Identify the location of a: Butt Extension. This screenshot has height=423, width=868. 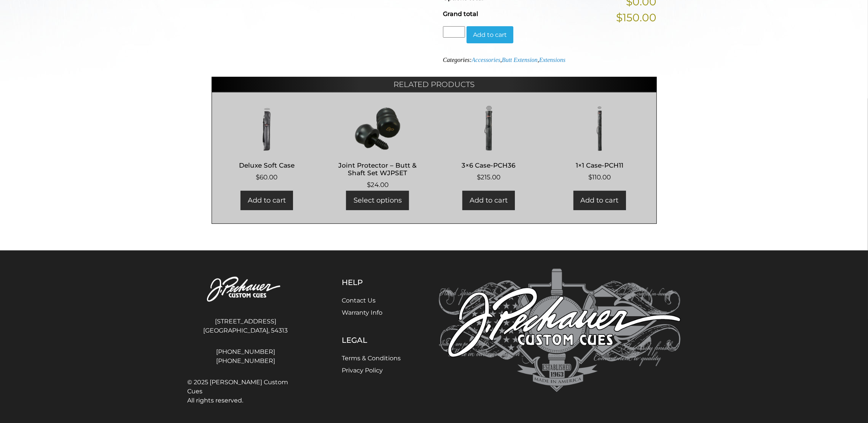
(520, 59).